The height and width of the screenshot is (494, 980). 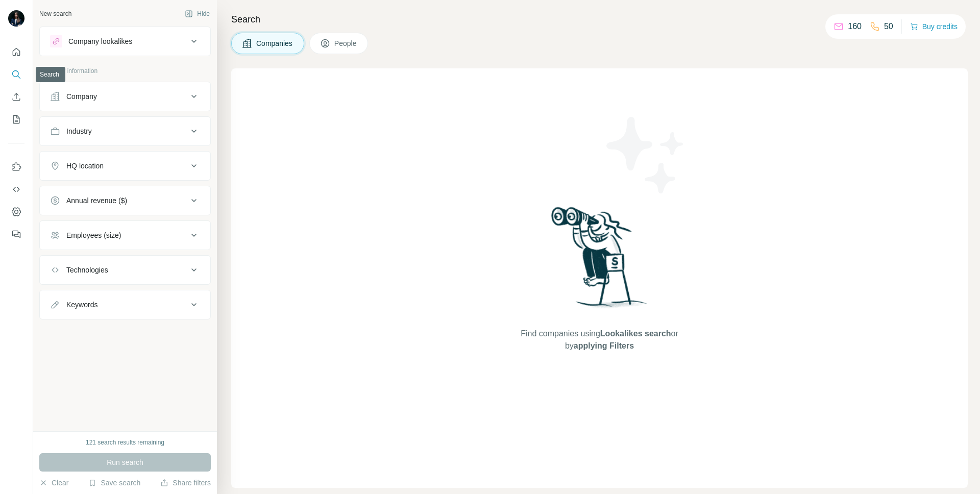 What do you see at coordinates (100, 41) in the screenshot?
I see `div: Company lookalikes` at bounding box center [100, 41].